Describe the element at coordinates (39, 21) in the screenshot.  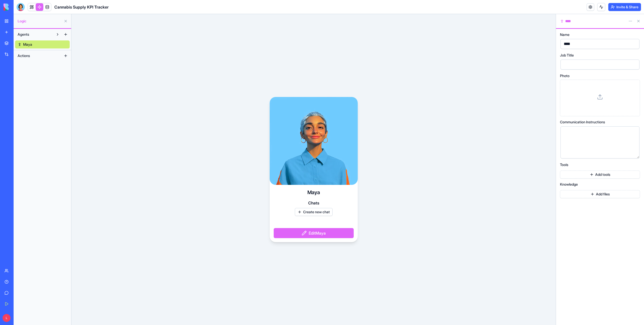
I see `span: Logic` at that location.